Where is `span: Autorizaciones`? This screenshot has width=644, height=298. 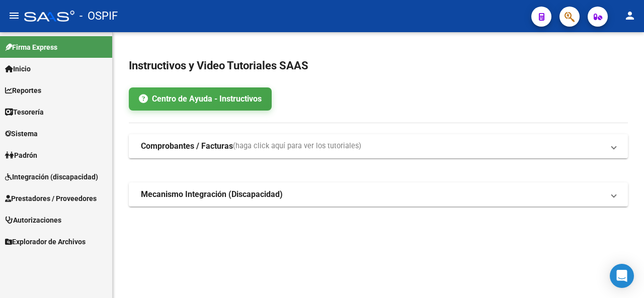 span: Autorizaciones is located at coordinates (33, 220).